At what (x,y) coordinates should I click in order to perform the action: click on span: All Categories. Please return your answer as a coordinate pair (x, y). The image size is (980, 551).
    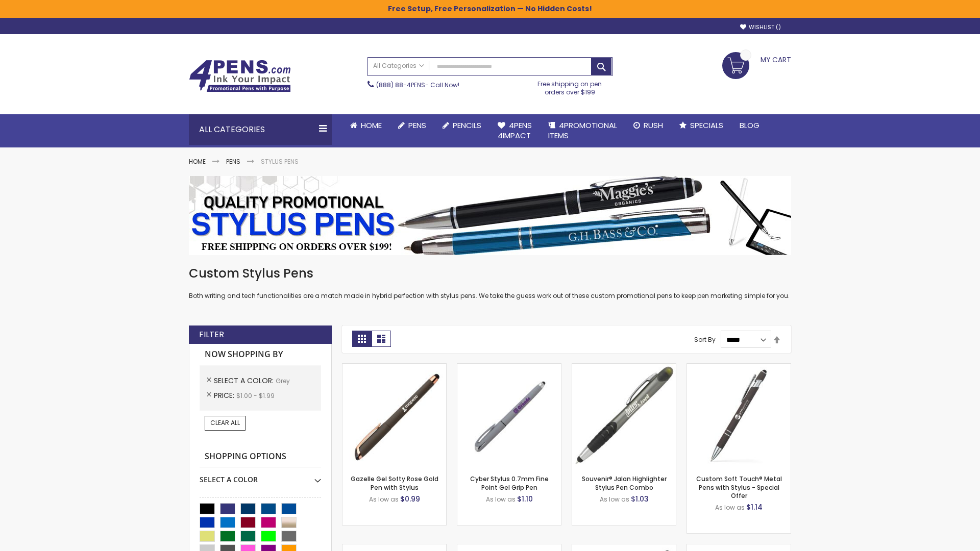
    Looking at the image, I should click on (398, 66).